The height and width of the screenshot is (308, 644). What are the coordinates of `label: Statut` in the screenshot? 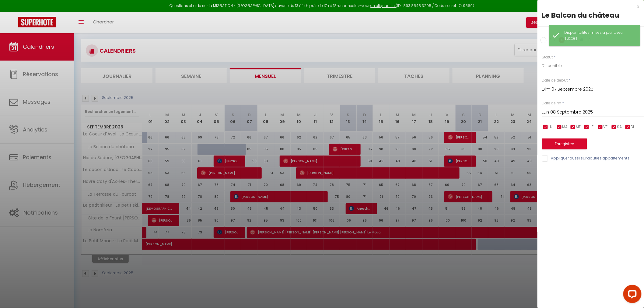 It's located at (547, 57).